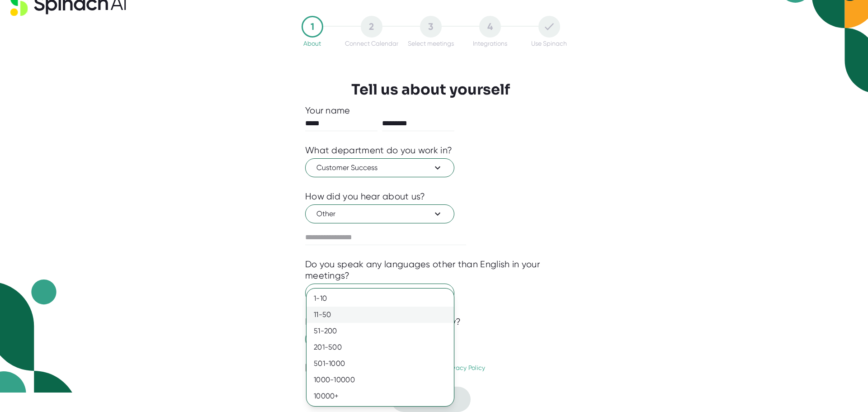 This screenshot has width=868, height=412. What do you see at coordinates (381, 315) in the screenshot?
I see `div: 11-50` at bounding box center [381, 315].